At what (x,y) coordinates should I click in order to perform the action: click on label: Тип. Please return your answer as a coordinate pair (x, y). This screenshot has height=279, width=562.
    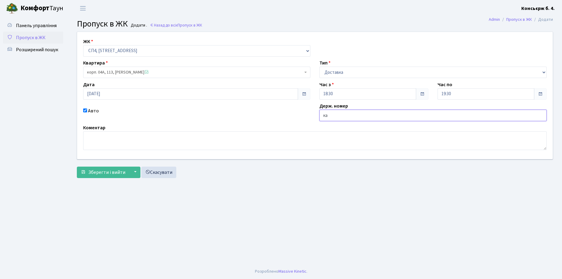
    Looking at the image, I should click on (325, 63).